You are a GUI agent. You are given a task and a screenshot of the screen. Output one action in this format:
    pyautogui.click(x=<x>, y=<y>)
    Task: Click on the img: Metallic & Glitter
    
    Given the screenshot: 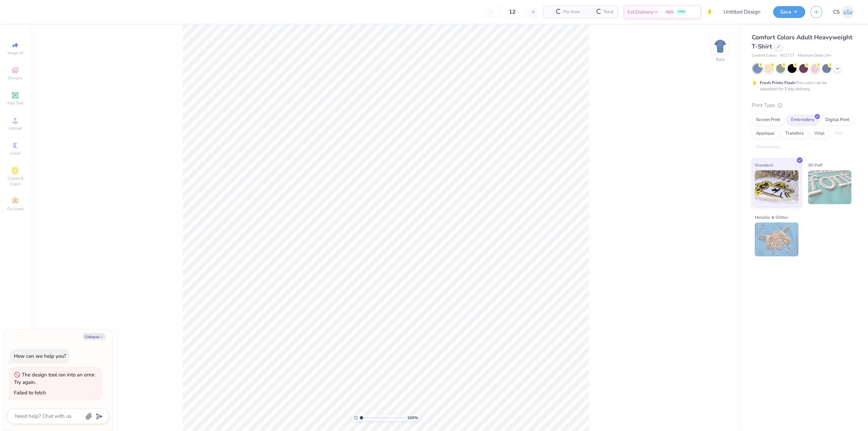 What is the action you would take?
    pyautogui.click(x=776, y=240)
    